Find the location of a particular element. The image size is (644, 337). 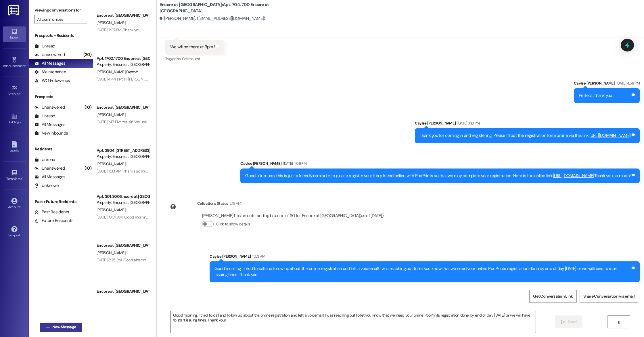

div: Unknown is located at coordinates (47, 186).